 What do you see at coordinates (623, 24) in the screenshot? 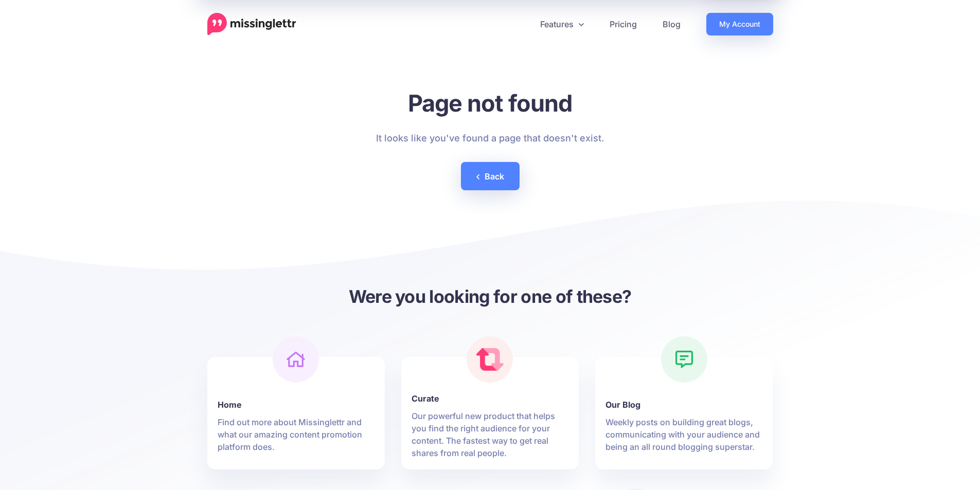
I see `a: Pricing` at bounding box center [623, 24].